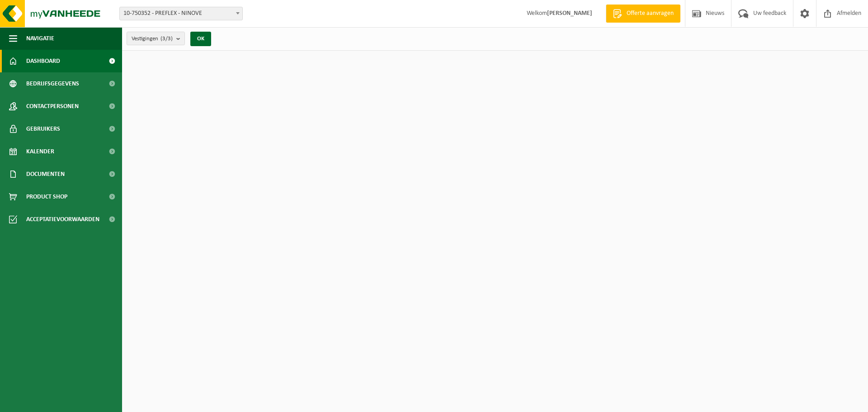 The width and height of the screenshot is (868, 412). Describe the element at coordinates (40, 151) in the screenshot. I see `span: Kalender` at that location.